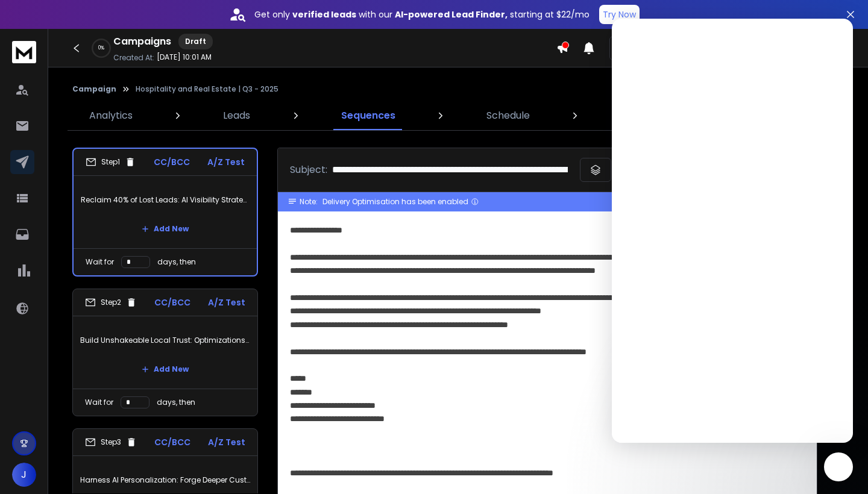 This screenshot has width=868, height=494. Describe the element at coordinates (508, 115) in the screenshot. I see `a: Schedule` at that location.